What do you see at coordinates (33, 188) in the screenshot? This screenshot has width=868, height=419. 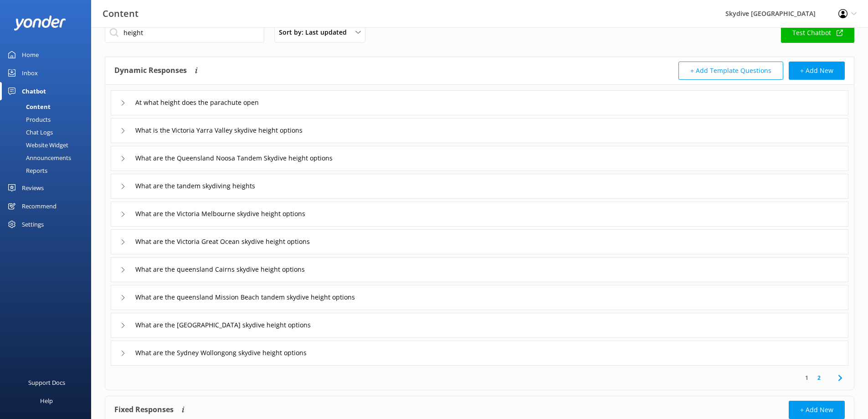 I see `div: Reviews` at bounding box center [33, 188].